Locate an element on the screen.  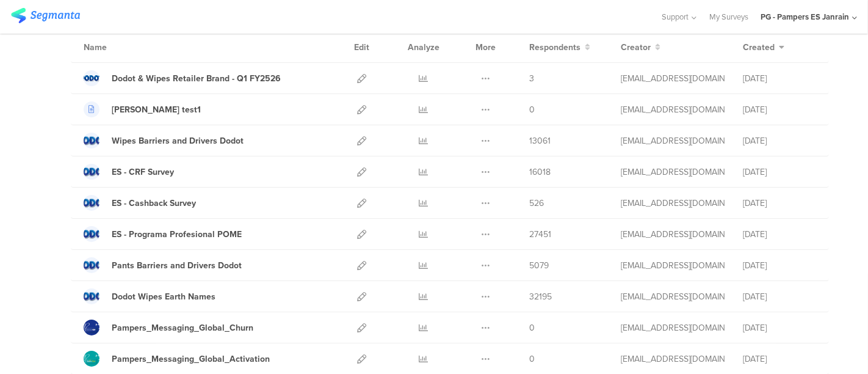
a: Pampers_Messaging_Global_Churn is located at coordinates (168, 327).